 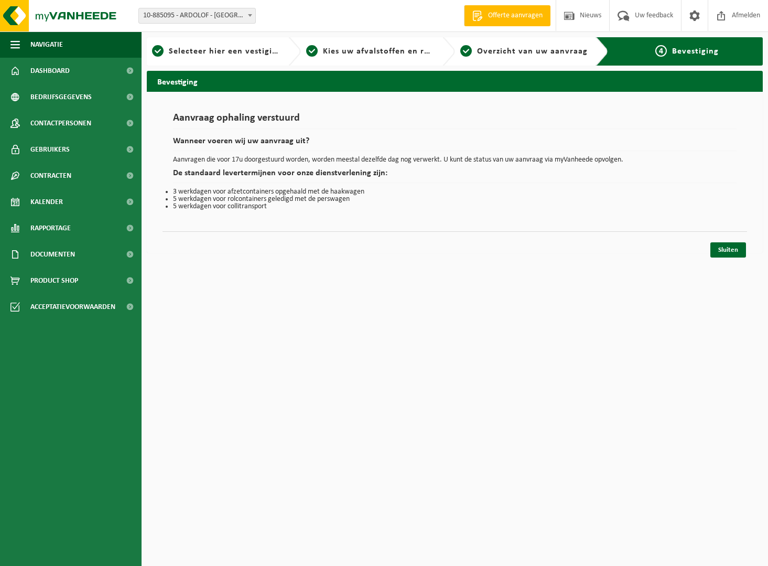 I want to click on span: Navigatie, so click(x=47, y=45).